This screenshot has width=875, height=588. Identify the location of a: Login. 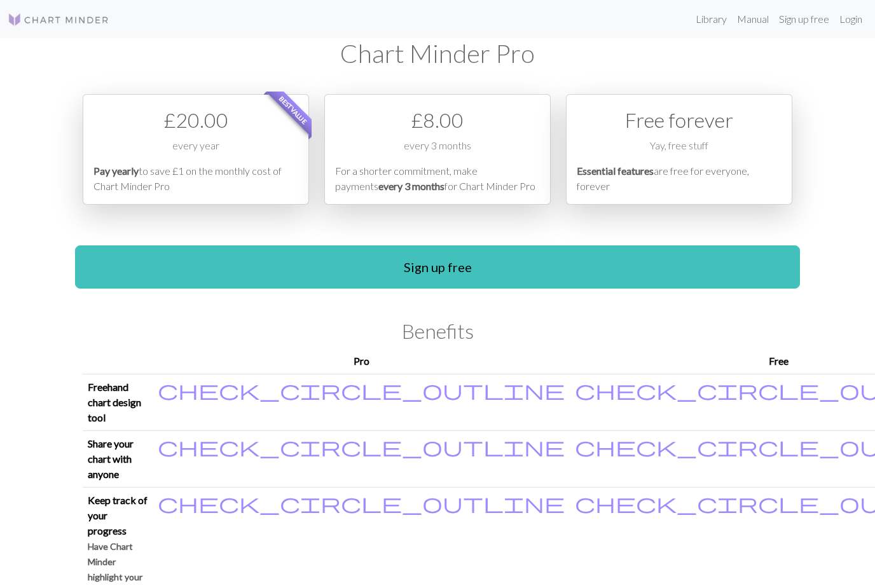
(851, 19).